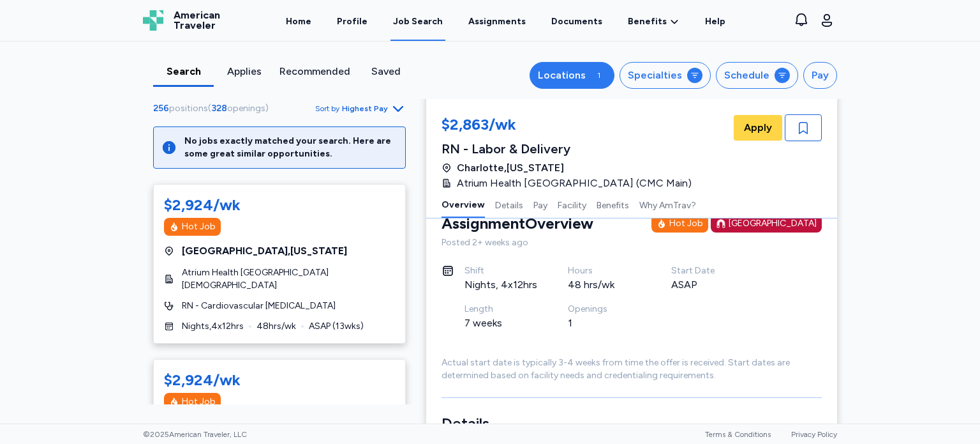 The image size is (980, 444). I want to click on div: RN - Labor & Delivery, so click(570, 149).